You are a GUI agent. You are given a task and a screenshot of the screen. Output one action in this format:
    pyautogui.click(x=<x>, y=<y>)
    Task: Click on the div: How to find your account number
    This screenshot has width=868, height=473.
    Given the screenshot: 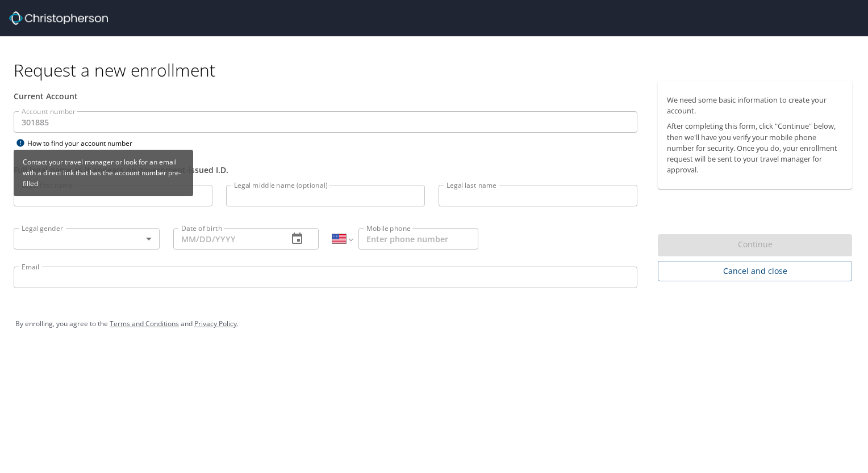 What is the action you would take?
    pyautogui.click(x=84, y=143)
    